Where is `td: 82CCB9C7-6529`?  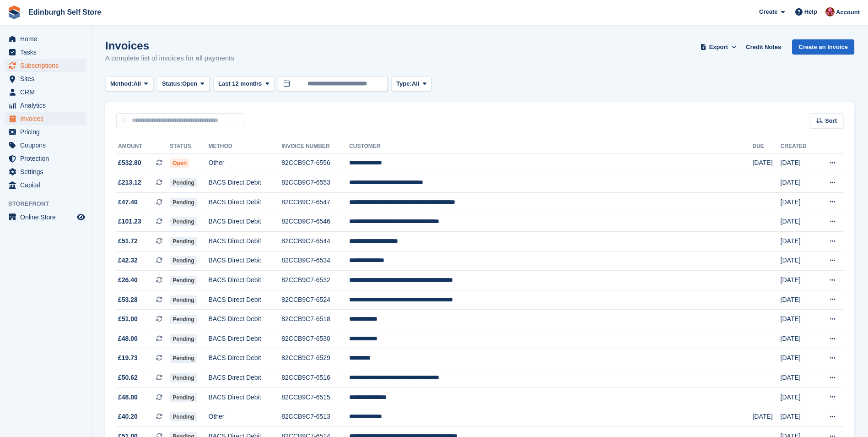
td: 82CCB9C7-6529 is located at coordinates (315, 358).